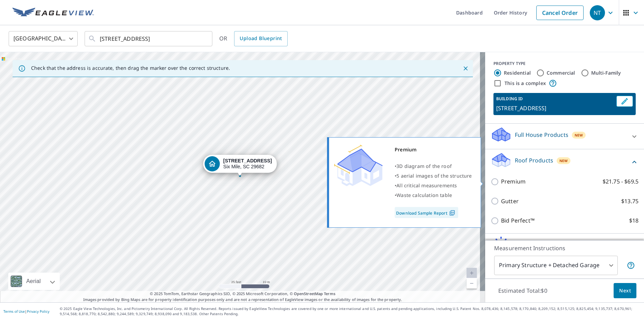 Image resolution: width=644 pixels, height=320 pixels. I want to click on p: Full House Products, so click(542, 135).